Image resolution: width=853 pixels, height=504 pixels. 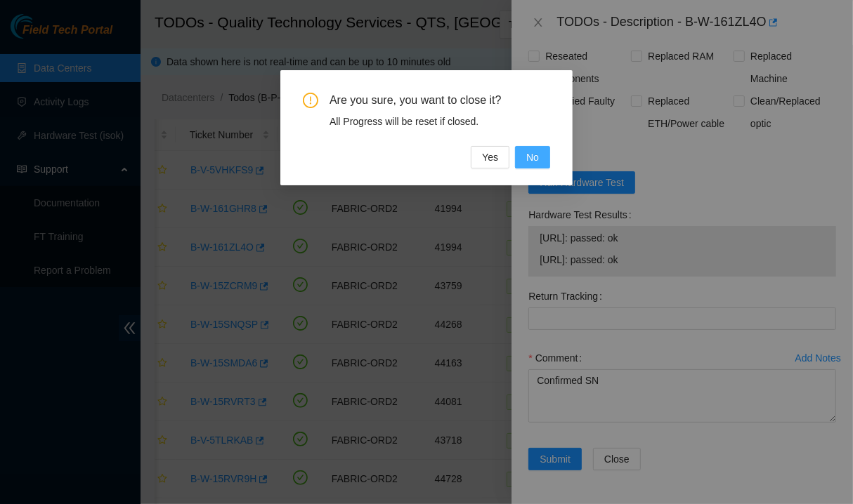 What do you see at coordinates (440, 100) in the screenshot?
I see `span: Are you sure, you want to close it?` at bounding box center [440, 100].